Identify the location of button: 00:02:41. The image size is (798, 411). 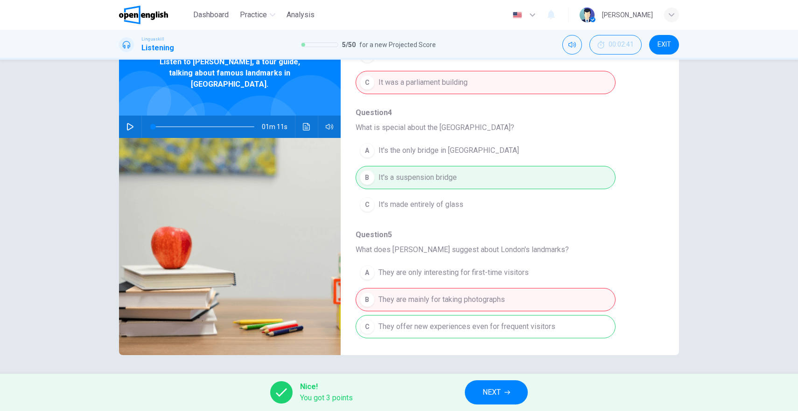
(615, 45).